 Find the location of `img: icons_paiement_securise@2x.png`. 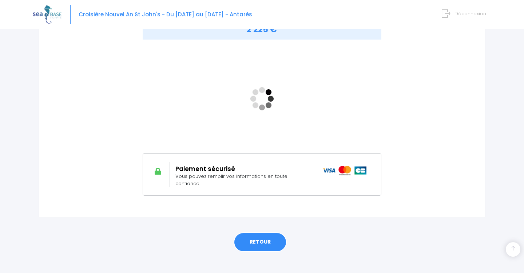

img: icons_paiement_securise@2x.png is located at coordinates (345, 171).